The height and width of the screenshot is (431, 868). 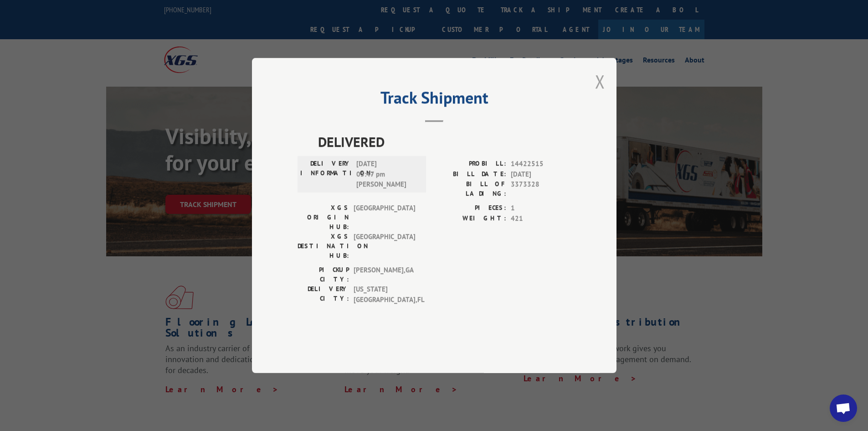 What do you see at coordinates (471, 163) in the screenshot?
I see `label: PROBILL:` at bounding box center [471, 163].